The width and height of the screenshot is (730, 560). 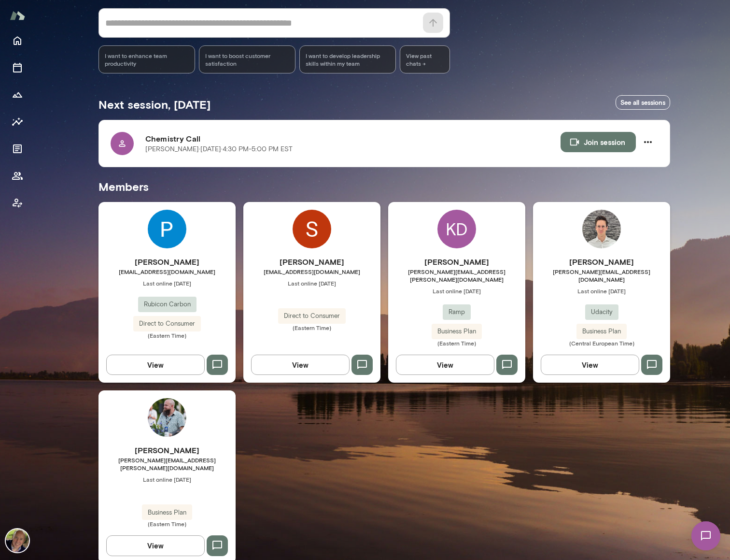 What do you see at coordinates (353, 139) in the screenshot?
I see `h6: Chemistry Call` at bounding box center [353, 139].